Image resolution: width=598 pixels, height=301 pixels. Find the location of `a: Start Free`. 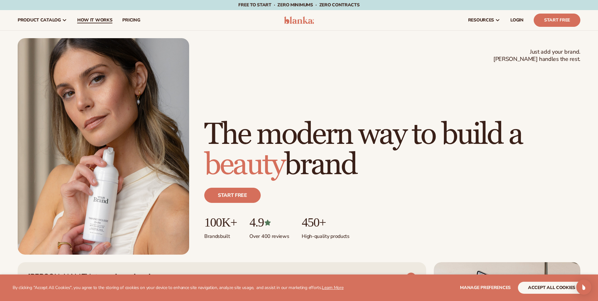

a: Start Free is located at coordinates (557, 20).